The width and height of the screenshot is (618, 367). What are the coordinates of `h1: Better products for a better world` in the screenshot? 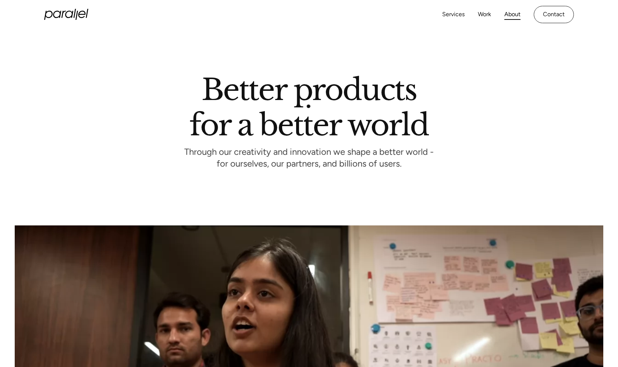 It's located at (309, 107).